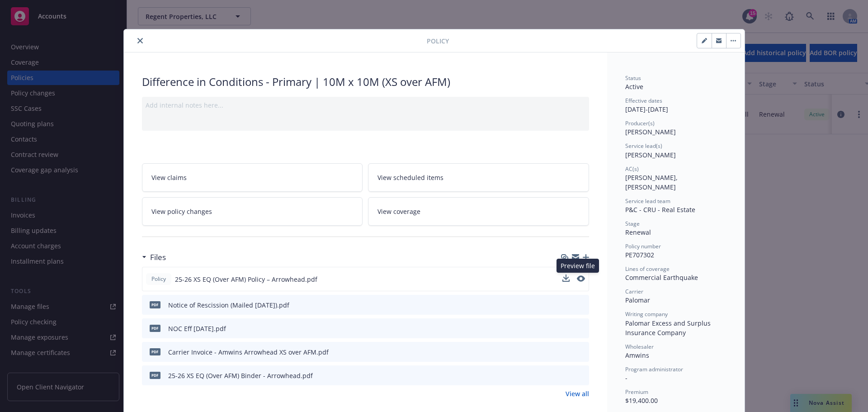 The height and width of the screenshot is (412, 868). What do you see at coordinates (676, 277) in the screenshot?
I see `div: Commercial Earthquake` at bounding box center [676, 277].